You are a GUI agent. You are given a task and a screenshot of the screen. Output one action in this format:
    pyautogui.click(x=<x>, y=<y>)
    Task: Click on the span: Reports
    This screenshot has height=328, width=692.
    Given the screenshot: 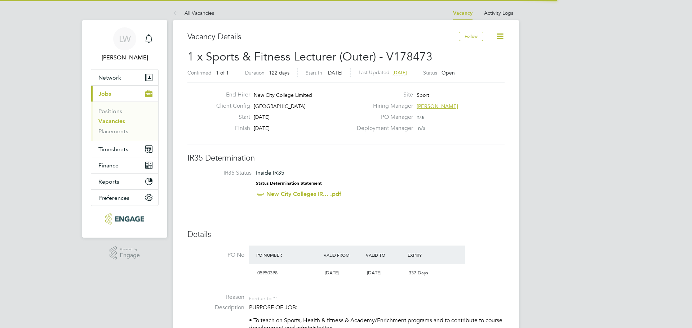 What is the action you would take?
    pyautogui.click(x=109, y=182)
    